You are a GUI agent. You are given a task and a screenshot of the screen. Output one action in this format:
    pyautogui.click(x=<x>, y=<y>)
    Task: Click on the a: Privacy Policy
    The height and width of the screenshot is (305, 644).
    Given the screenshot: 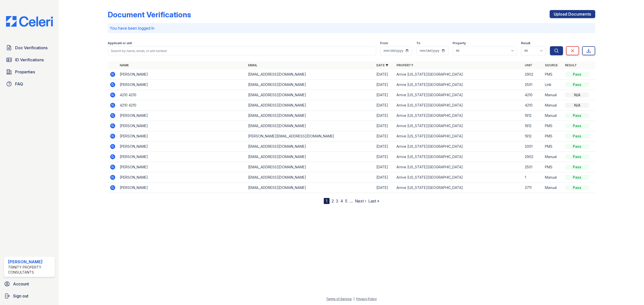 What is the action you would take?
    pyautogui.click(x=366, y=299)
    